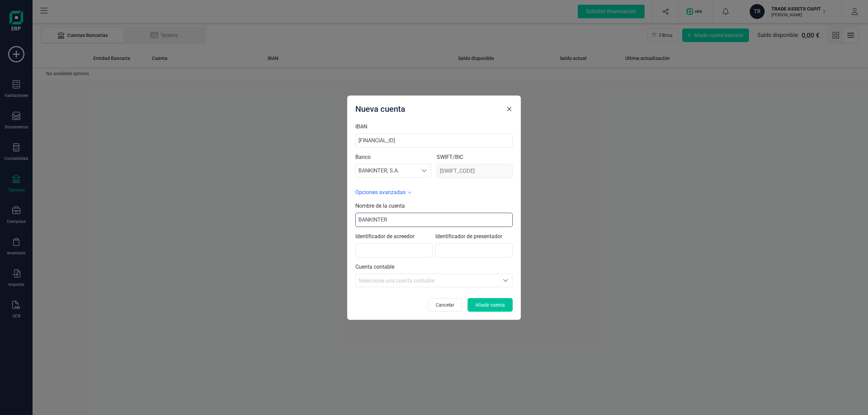  Describe the element at coordinates (387, 171) in the screenshot. I see `span: BANKINTER, S.A.` at that location.